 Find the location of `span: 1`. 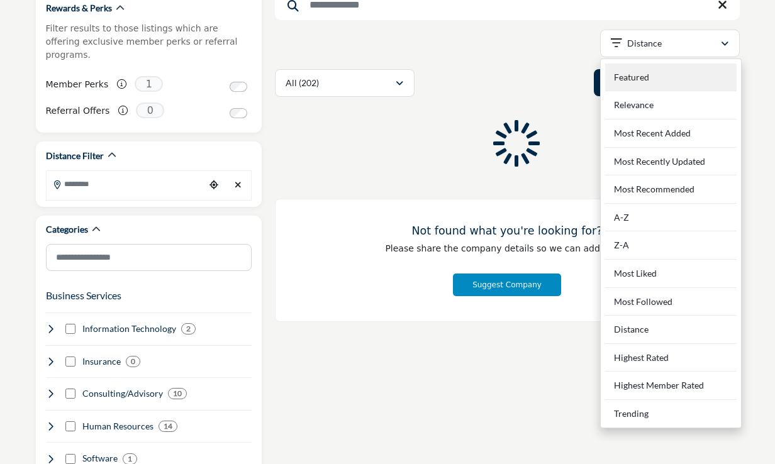

span: 1 is located at coordinates (148, 84).